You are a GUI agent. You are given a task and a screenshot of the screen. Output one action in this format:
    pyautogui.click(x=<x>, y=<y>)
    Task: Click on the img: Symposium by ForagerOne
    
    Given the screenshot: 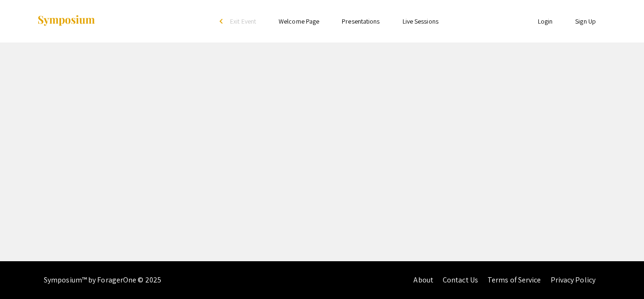 What is the action you would take?
    pyautogui.click(x=66, y=21)
    